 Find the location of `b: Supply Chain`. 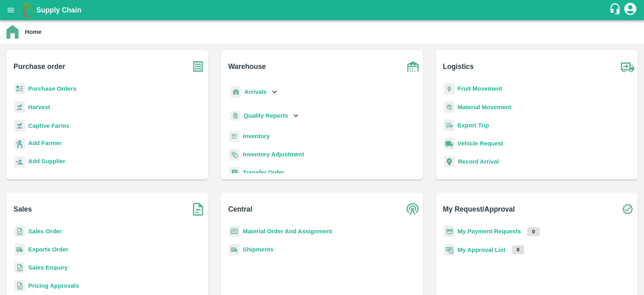

b: Supply Chain is located at coordinates (59, 10).